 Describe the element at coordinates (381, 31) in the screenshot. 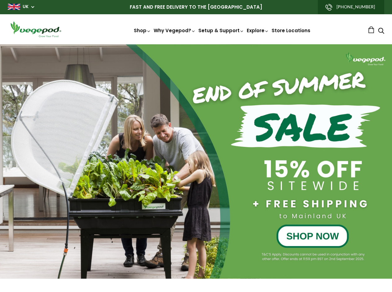

I see `a: Search` at that location.